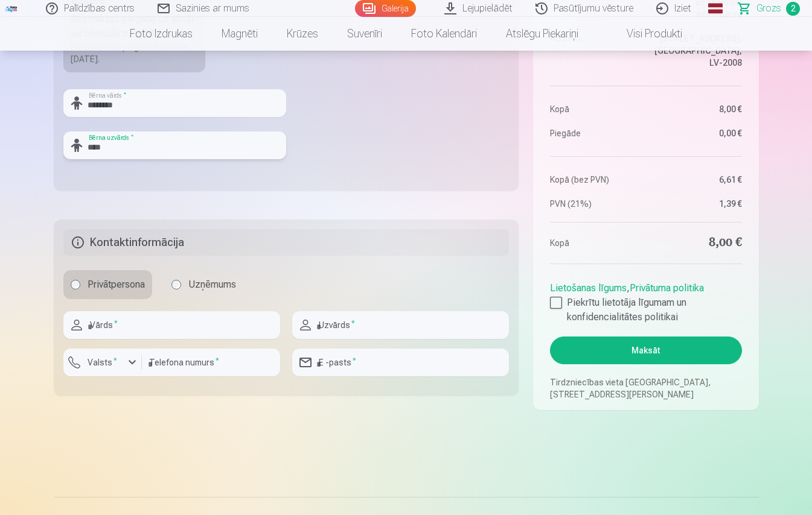  What do you see at coordinates (768, 8) in the screenshot?
I see `span: Grozs` at bounding box center [768, 8].